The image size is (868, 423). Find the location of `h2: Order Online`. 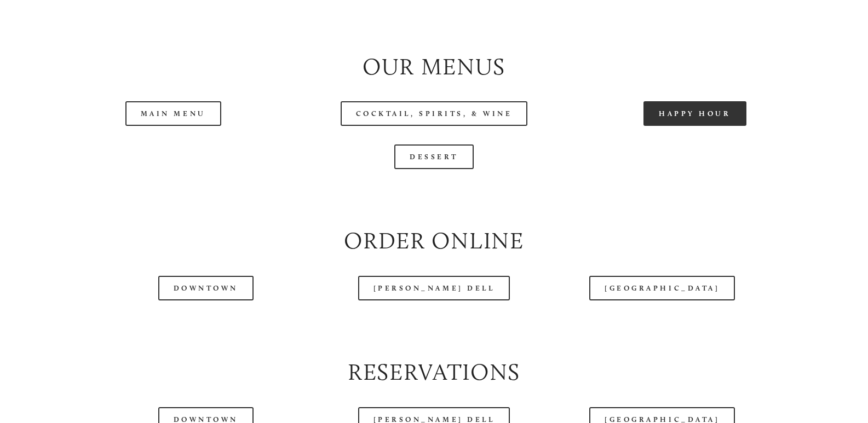

h2: Order Online is located at coordinates (433, 241).